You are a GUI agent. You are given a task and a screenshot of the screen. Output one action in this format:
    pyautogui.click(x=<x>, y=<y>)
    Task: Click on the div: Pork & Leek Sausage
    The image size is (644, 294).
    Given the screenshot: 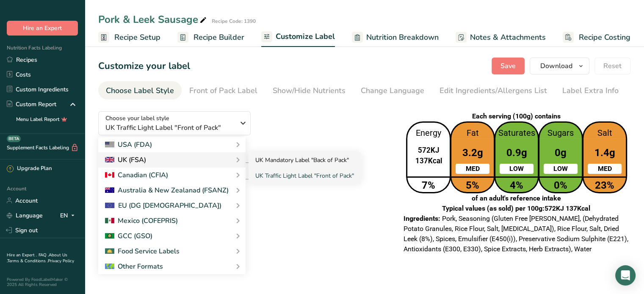 What is the action you would take?
    pyautogui.click(x=153, y=20)
    